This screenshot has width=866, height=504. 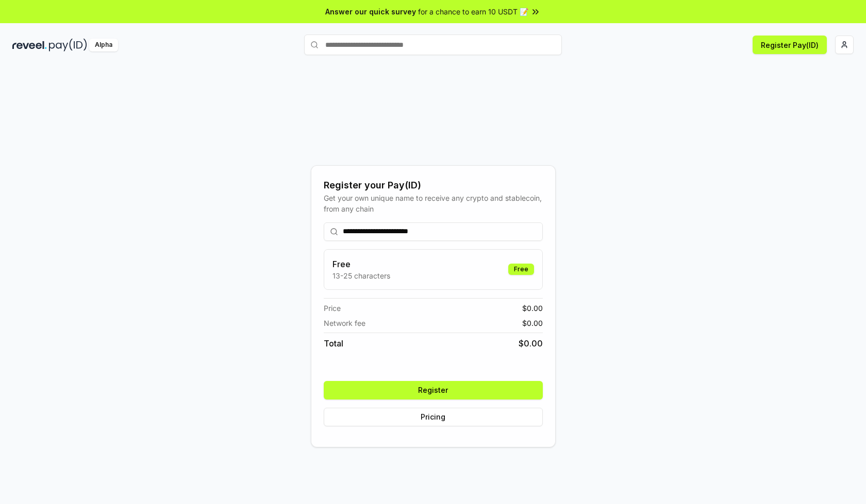 I want to click on button: Register Pay(ID), so click(x=789, y=44).